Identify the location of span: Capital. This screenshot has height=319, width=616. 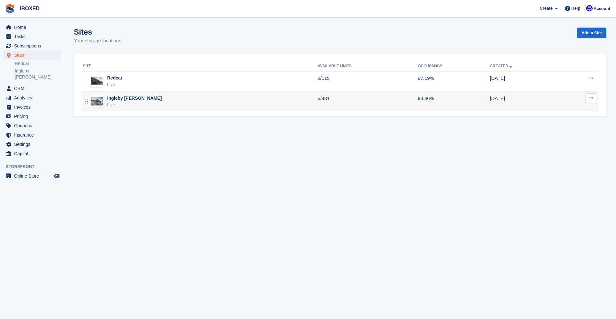
(33, 154).